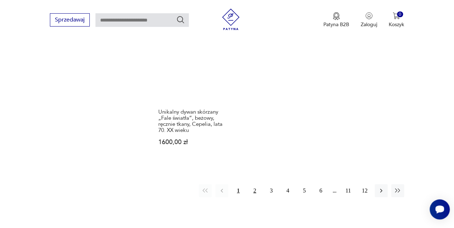 This screenshot has height=228, width=454. I want to click on button: Szukaj, so click(181, 20).